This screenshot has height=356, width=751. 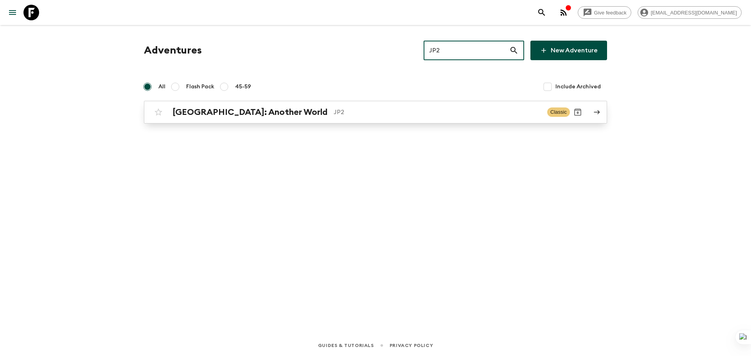 I want to click on a: Guides & Tutorials, so click(x=346, y=346).